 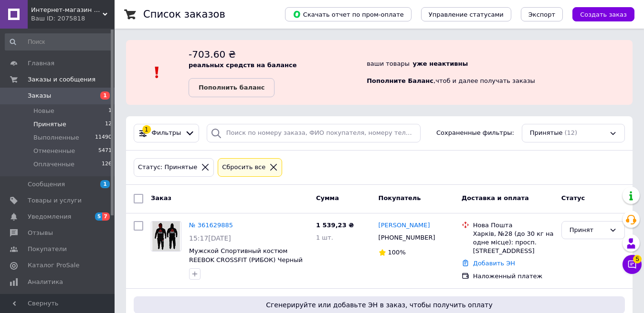 What do you see at coordinates (54, 165) in the screenshot?
I see `span: Оплаченные` at bounding box center [54, 165].